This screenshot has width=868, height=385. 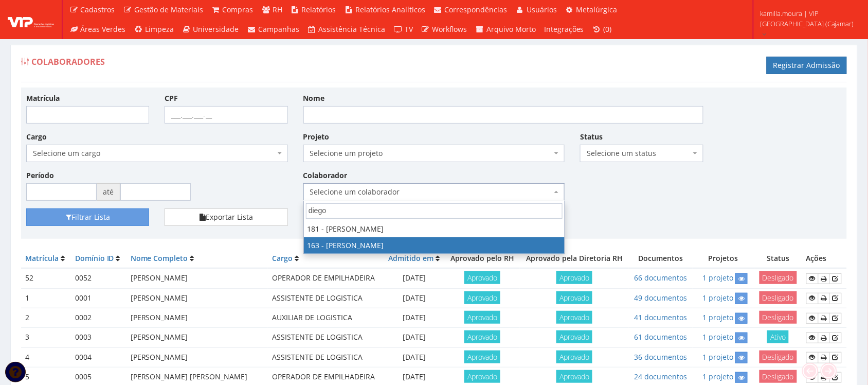 What do you see at coordinates (444, 29) in the screenshot?
I see `a: Workflows` at bounding box center [444, 29].